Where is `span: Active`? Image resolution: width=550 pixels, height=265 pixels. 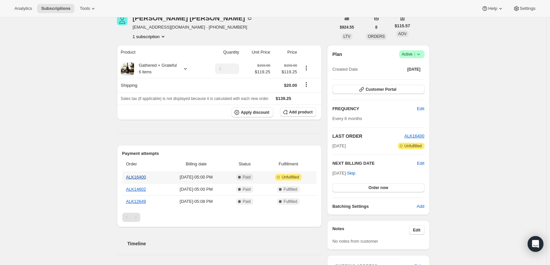
span: Active is located at coordinates (411, 54).